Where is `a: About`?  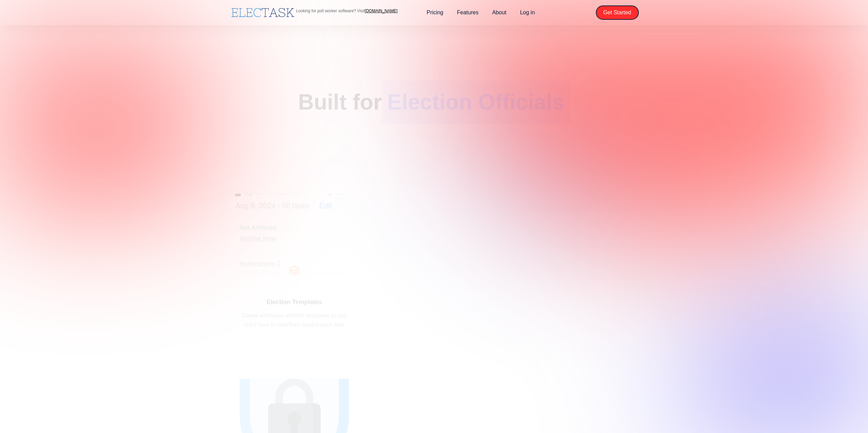
a: About is located at coordinates (500, 13).